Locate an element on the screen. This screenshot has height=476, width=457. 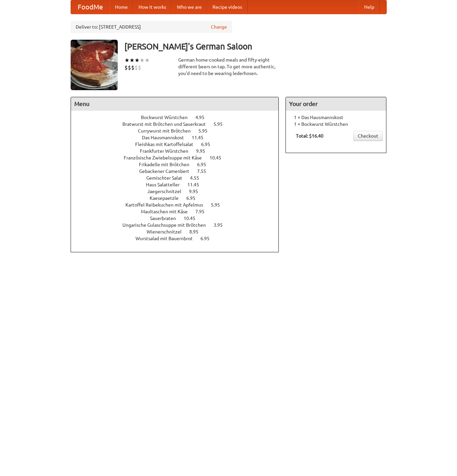
span: Gebackener Camenbert is located at coordinates (167, 171).